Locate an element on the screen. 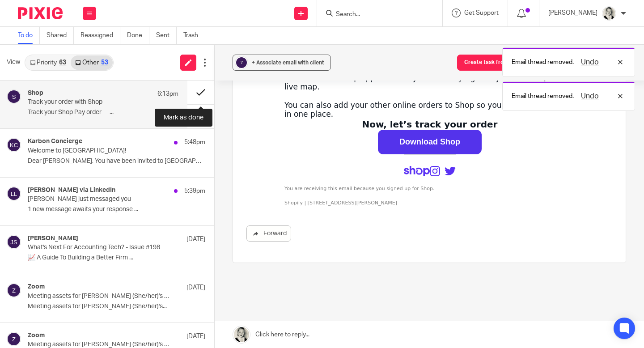 Image resolution: width=644 pixels, height=348 pixels. img: Pixie is located at coordinates (40, 13).